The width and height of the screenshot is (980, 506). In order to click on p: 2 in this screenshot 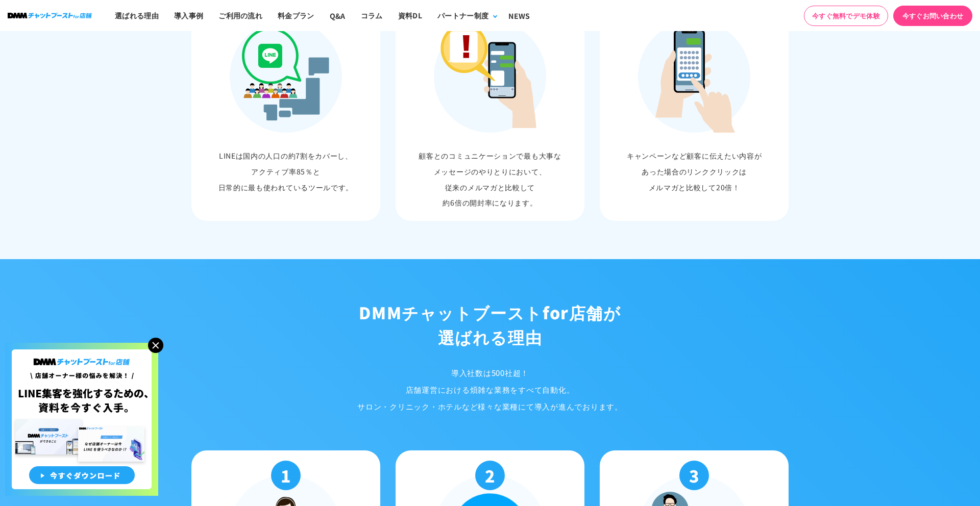, I will do `click(490, 476)`.